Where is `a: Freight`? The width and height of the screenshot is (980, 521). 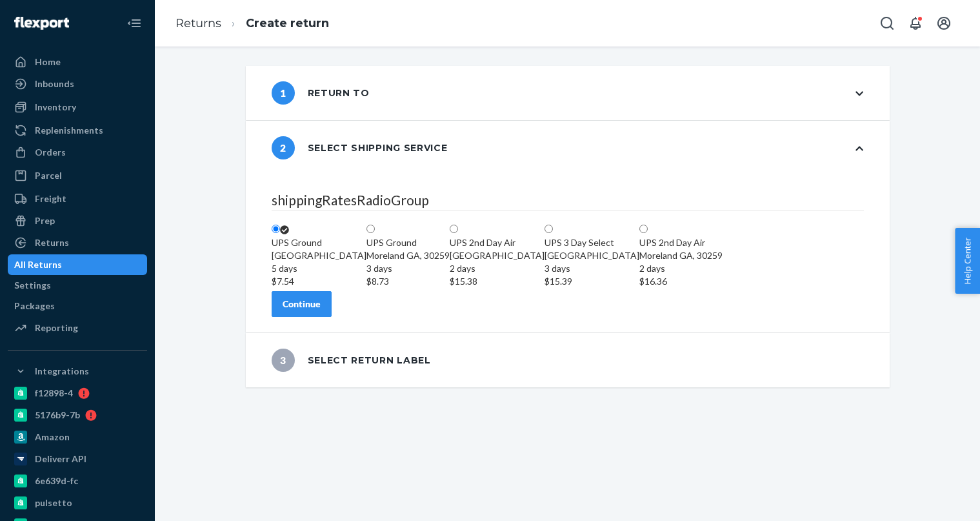
a: Freight is located at coordinates (78, 198).